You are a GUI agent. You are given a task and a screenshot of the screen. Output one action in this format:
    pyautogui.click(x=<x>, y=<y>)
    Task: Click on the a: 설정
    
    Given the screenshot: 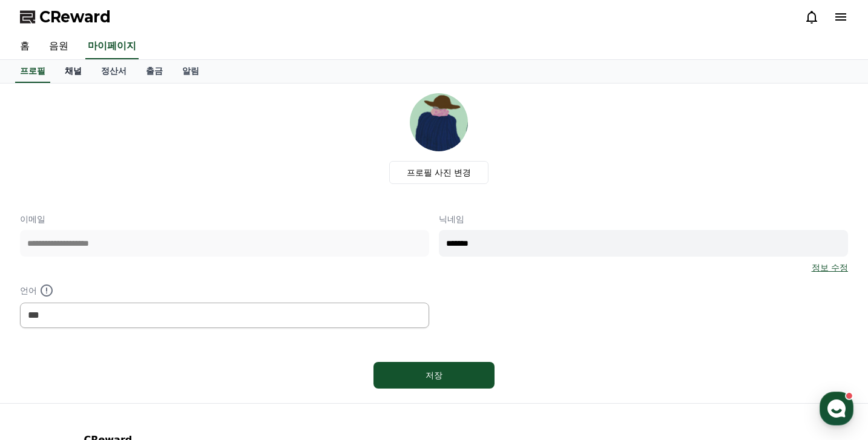 What is the action you would take?
    pyautogui.click(x=194, y=354)
    